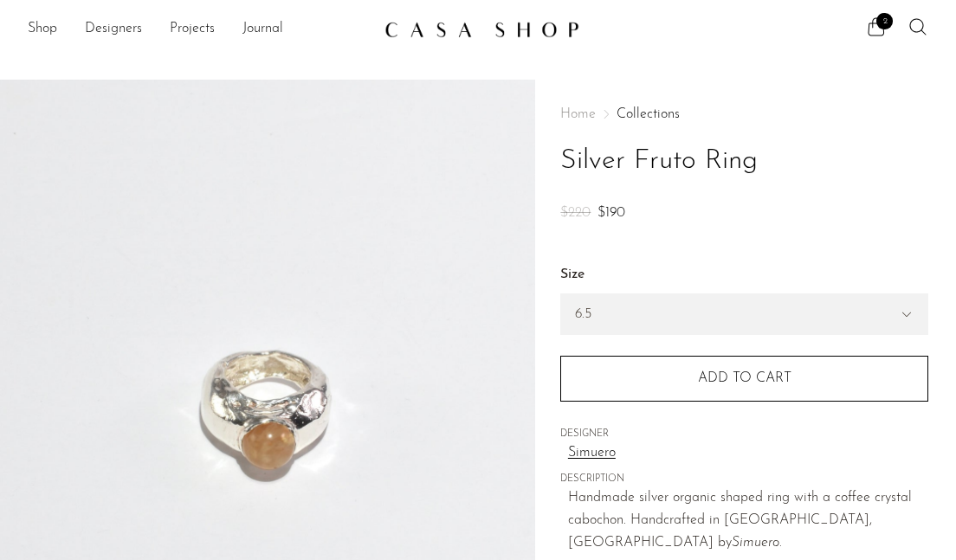  What do you see at coordinates (744, 479) in the screenshot?
I see `span: DESCRIPTION` at bounding box center [744, 479].